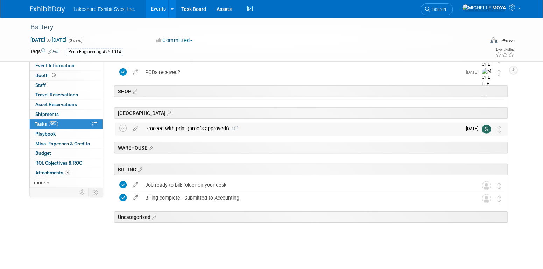 This screenshot has height=269, width=543. Describe the element at coordinates (66, 172) in the screenshot. I see `a: Attachments4` at that location.